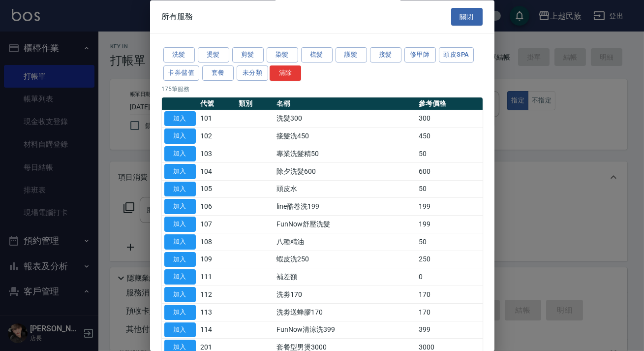 Image resolution: width=644 pixels, height=351 pixels. Describe the element at coordinates (217, 136) in the screenshot. I see `td: 102` at that location.